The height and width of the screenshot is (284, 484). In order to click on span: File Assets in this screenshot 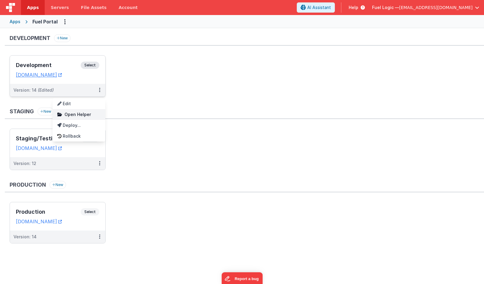, I will do `click(94, 8)`.